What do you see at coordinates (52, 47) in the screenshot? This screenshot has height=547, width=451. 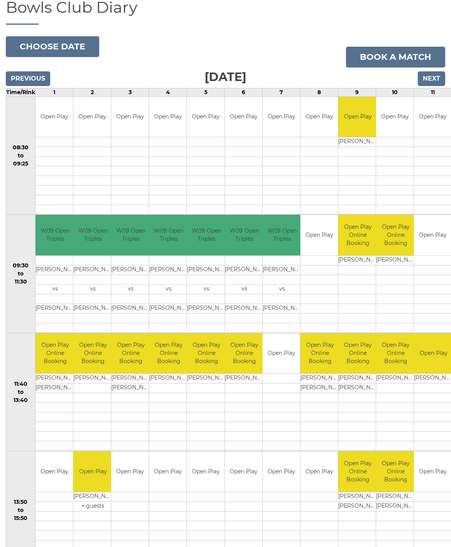 I see `button: Choose date` at bounding box center [52, 47].